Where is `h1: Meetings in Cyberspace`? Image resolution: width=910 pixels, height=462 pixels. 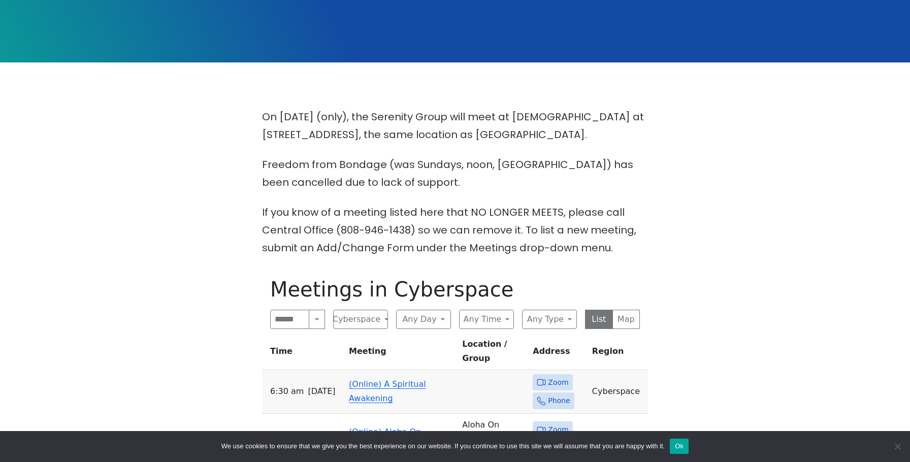 h1: Meetings in Cyberspace is located at coordinates (455, 290).